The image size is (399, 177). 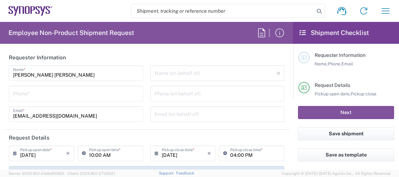 I want to click on input: Shipment, tracking or reference number, so click(x=223, y=11).